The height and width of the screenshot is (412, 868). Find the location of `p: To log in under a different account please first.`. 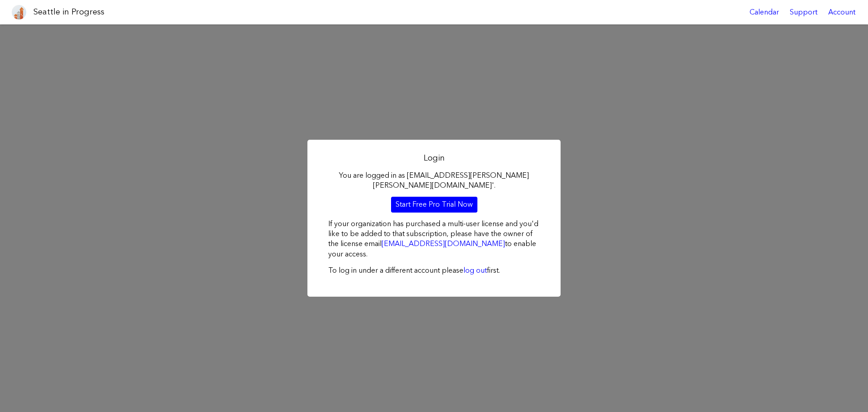

p: To log in under a different account please first. is located at coordinates (434, 271).